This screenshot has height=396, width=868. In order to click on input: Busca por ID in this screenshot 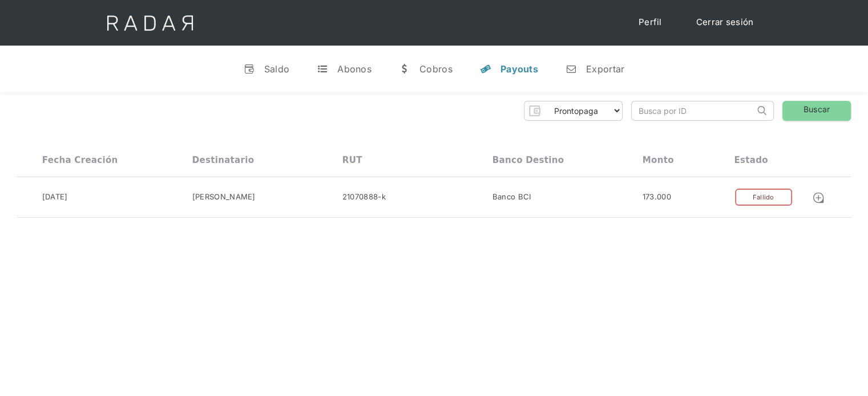, I will do `click(693, 111)`.